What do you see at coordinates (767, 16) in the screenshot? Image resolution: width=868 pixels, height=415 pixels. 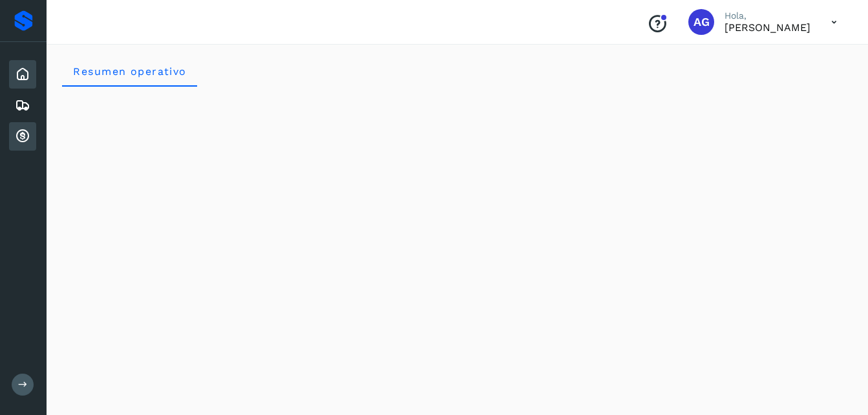 I see `p: Hola,` at bounding box center [767, 16].